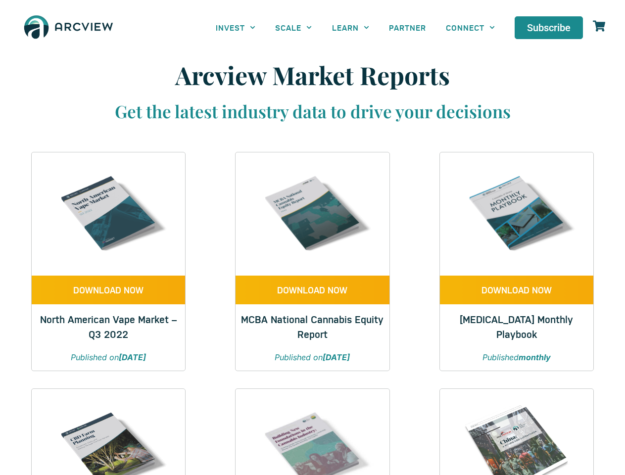  Describe the element at coordinates (313, 111) in the screenshot. I see `h3: Get the latest industry data to drive your decisions` at that location.